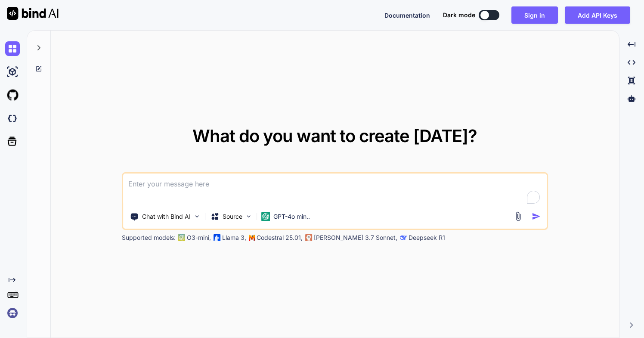  I want to click on p: Source, so click(233, 217).